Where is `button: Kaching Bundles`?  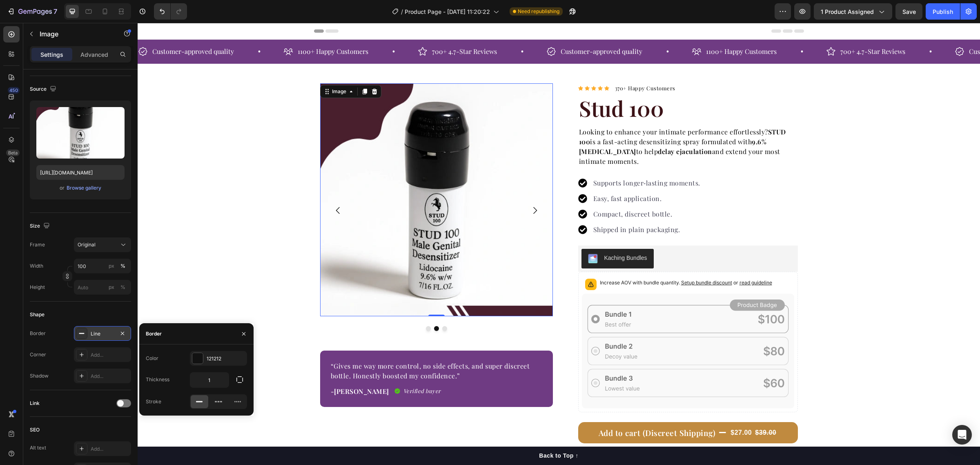
button: Kaching Bundles is located at coordinates (480, 236).